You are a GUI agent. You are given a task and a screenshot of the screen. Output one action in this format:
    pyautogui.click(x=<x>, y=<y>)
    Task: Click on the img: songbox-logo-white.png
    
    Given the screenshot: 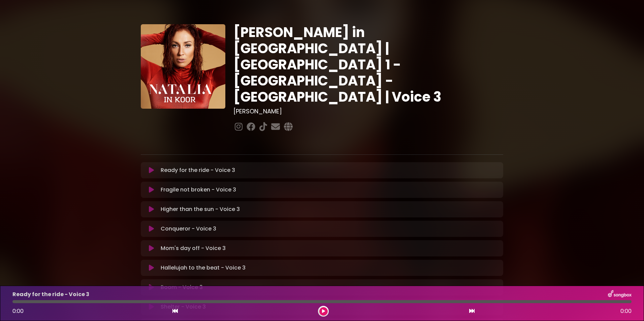 What is the action you would take?
    pyautogui.click(x=620, y=294)
    